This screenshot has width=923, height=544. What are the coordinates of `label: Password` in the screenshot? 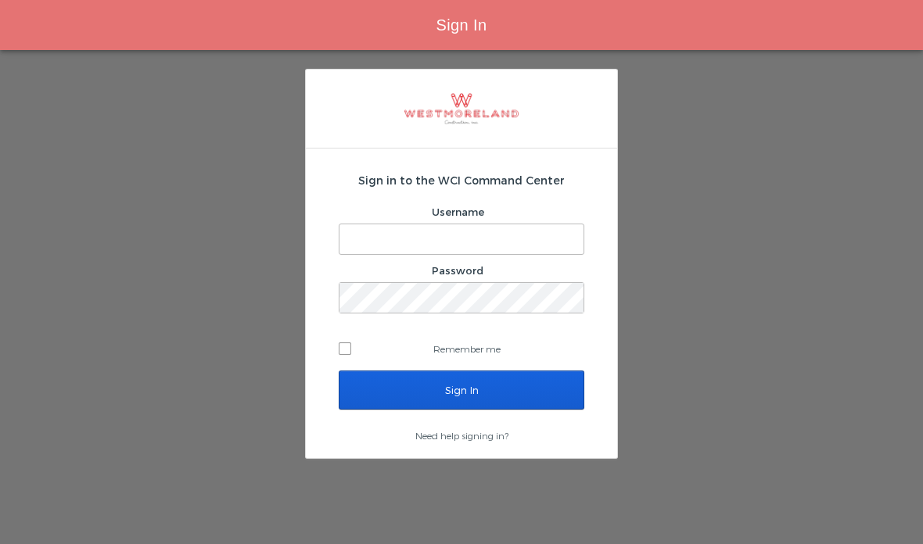 It's located at (458, 271).